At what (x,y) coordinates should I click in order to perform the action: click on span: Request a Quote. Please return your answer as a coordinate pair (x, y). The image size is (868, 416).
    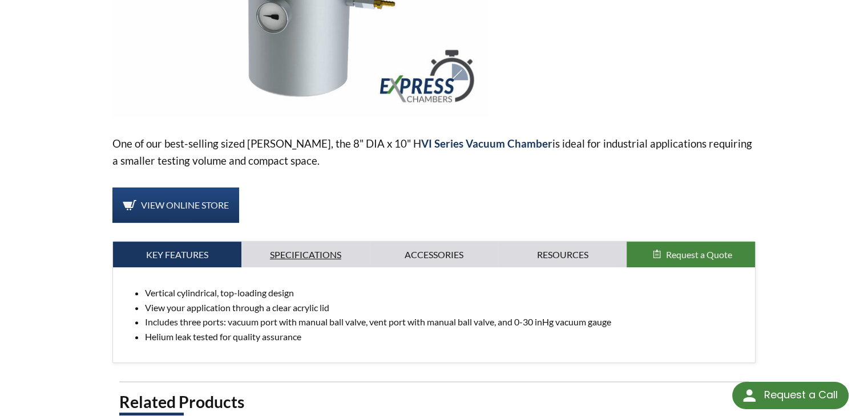
    Looking at the image, I should click on (699, 254).